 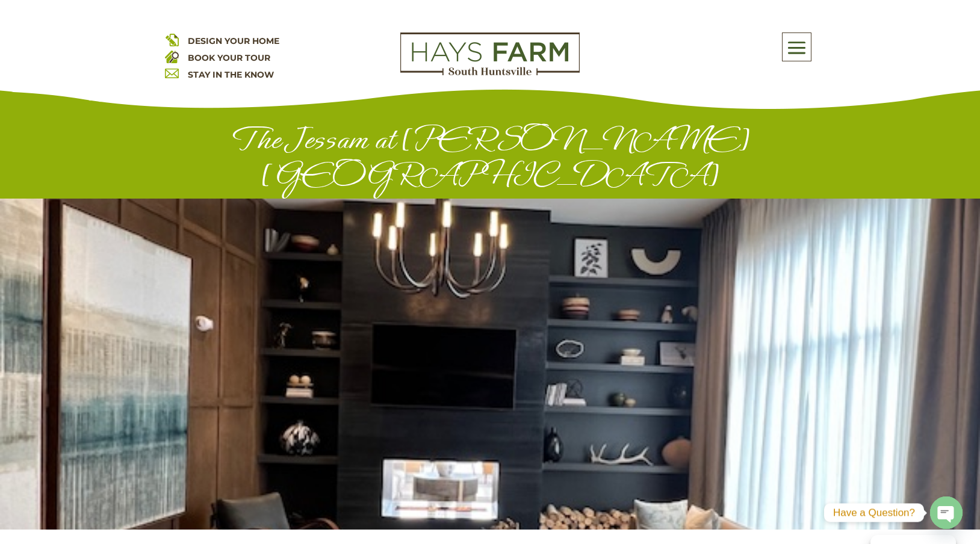 What do you see at coordinates (229, 58) in the screenshot?
I see `a: BOOK YOUR TOUR` at bounding box center [229, 58].